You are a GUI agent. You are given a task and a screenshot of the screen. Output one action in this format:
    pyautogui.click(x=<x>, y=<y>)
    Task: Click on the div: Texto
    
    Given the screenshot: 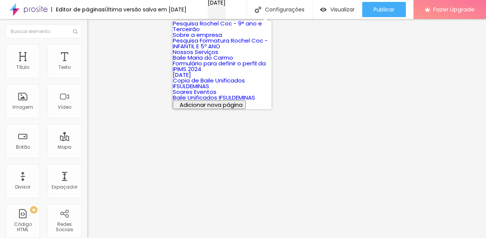 What is the action you would take?
    pyautogui.click(x=65, y=67)
    